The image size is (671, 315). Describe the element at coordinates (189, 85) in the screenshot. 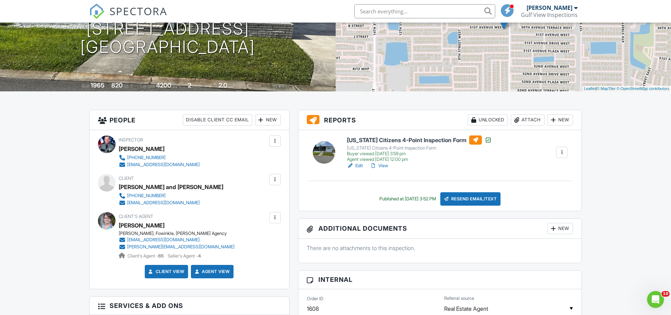

I see `div: 2` at that location.